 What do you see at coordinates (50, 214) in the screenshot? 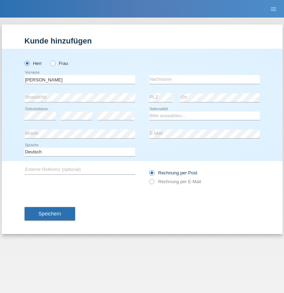
I see `button: Speichern` at bounding box center [50, 214].